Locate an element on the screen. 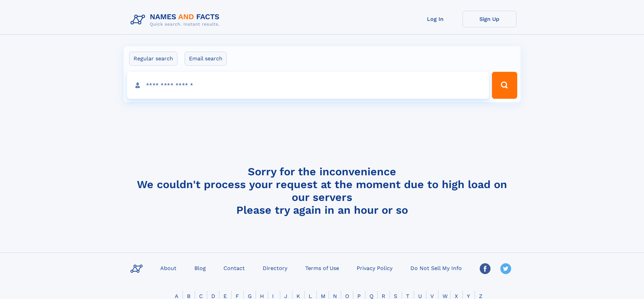 This screenshot has width=644, height=299. a: Sign Up is located at coordinates (489, 19).